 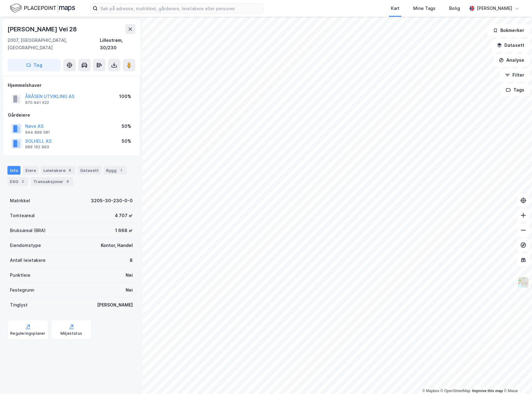 I want to click on div: Kontor, Handel, so click(x=117, y=245).